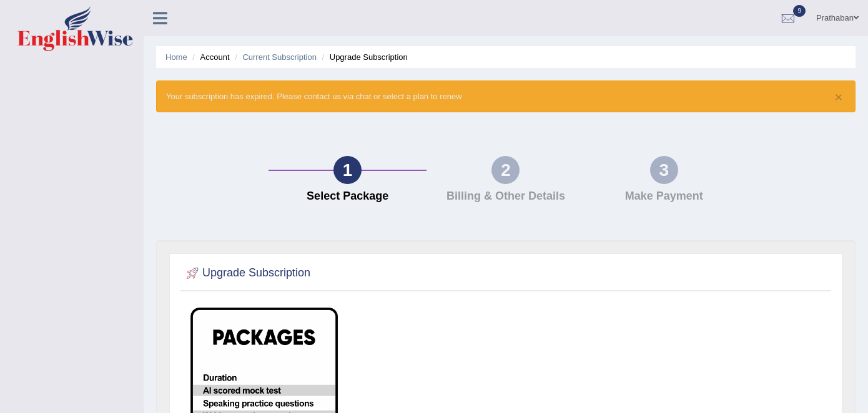 The width and height of the screenshot is (868, 413). Describe the element at coordinates (209, 56) in the screenshot. I see `li: Account` at that location.